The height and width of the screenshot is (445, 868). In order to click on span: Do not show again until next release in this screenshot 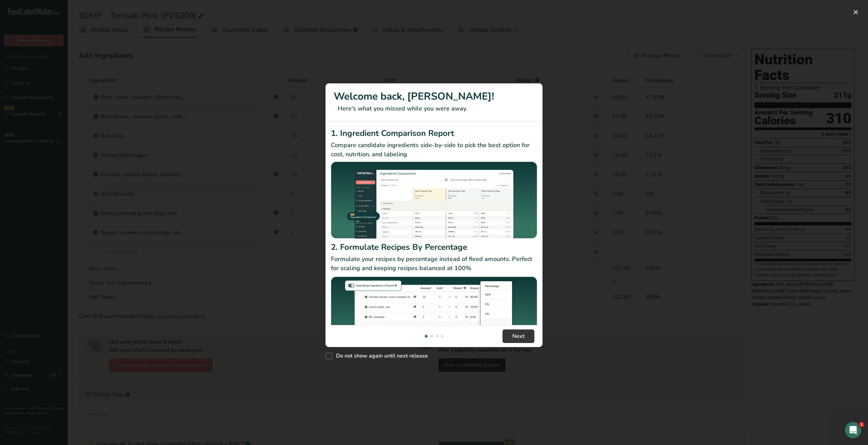, I will do `click(380, 356)`.